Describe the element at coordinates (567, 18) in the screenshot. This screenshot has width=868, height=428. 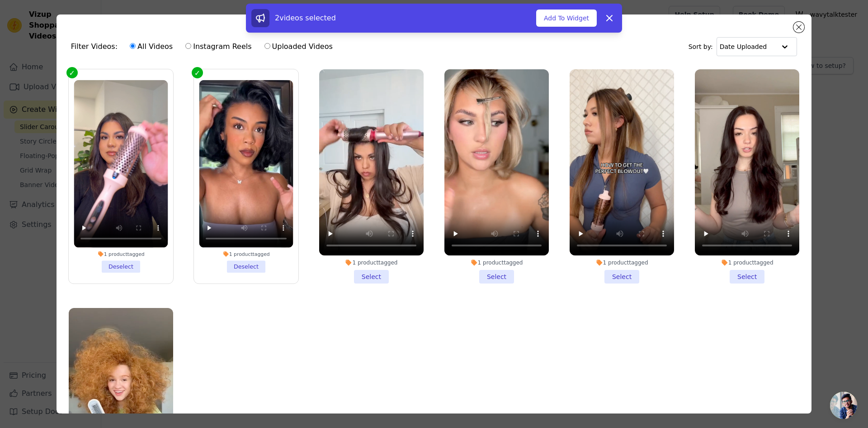
I see `button: Add To Widget` at that location.